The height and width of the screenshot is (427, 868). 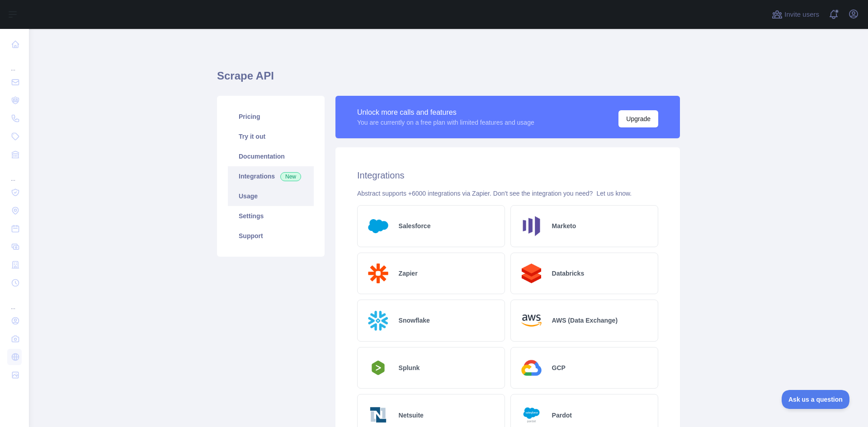 I want to click on div: Abstract supports +6000 integrations via Zapier. Don't see the integration you need?, so click(x=507, y=194).